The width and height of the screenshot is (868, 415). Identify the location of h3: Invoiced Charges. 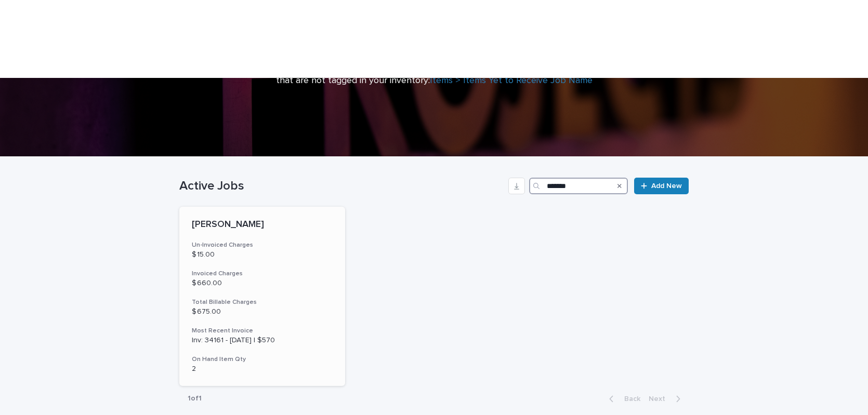
(262, 274).